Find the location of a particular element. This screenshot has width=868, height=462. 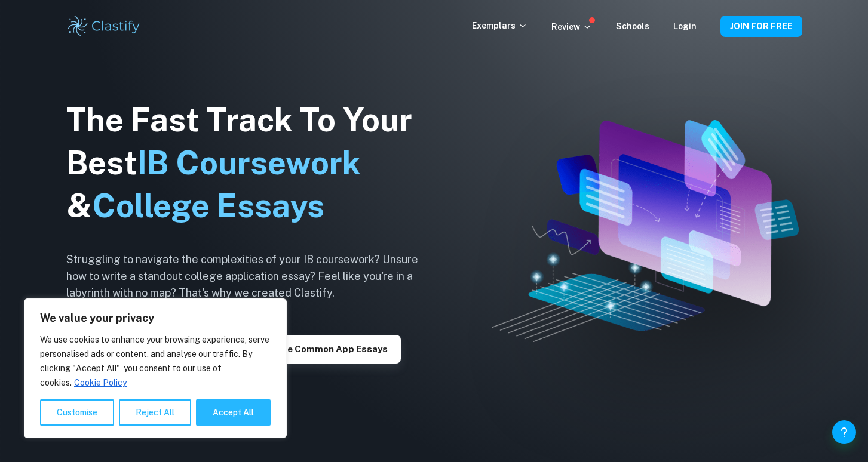

button: Help and Feedback is located at coordinates (844, 432).